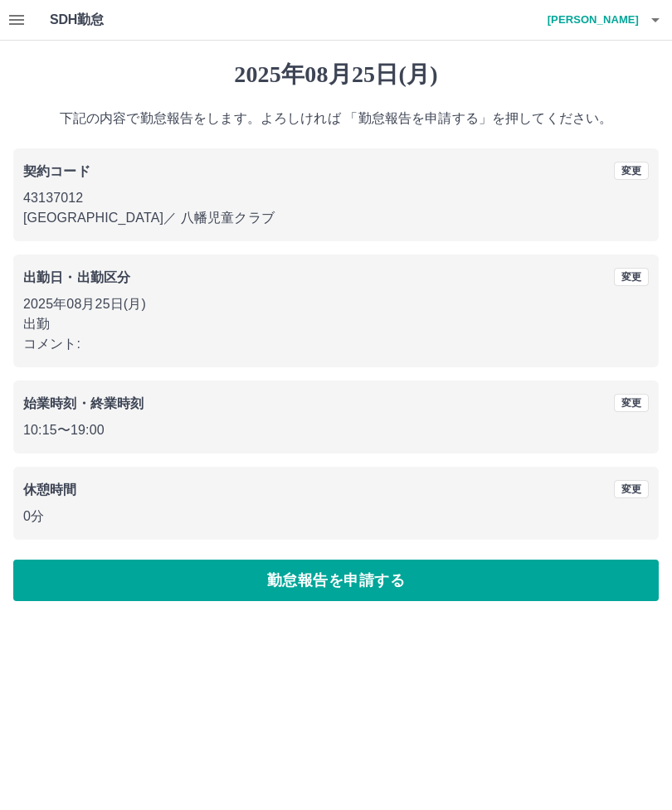 The height and width of the screenshot is (810, 672). I want to click on b: 契約コード, so click(57, 171).